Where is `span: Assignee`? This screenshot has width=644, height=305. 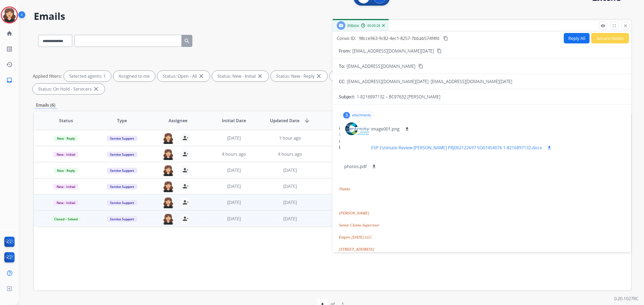
span: Assignee is located at coordinates (178, 121).